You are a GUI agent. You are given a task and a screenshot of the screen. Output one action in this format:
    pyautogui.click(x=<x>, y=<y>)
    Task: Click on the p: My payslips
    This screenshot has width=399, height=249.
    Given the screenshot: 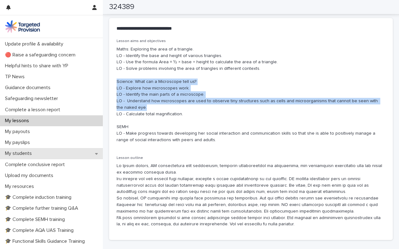 What is the action you would take?
    pyautogui.click(x=19, y=142)
    